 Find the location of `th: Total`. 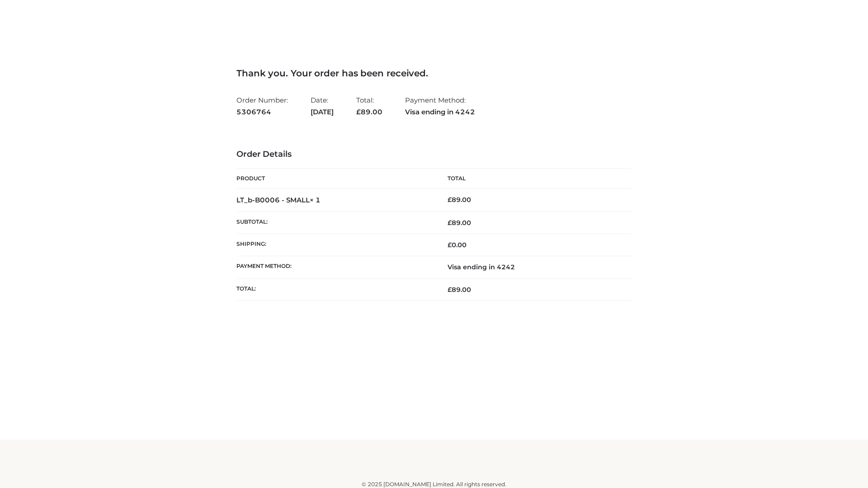

th: Total is located at coordinates (533, 179).